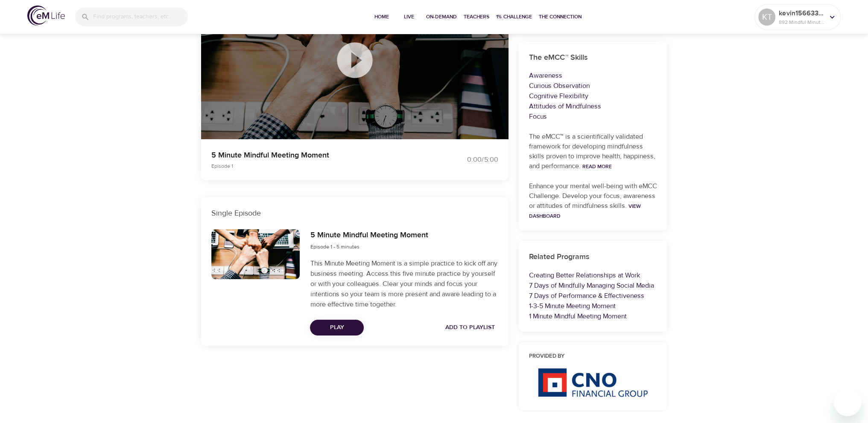  I want to click on span: Episode 1 - 5 minutes, so click(334, 246).